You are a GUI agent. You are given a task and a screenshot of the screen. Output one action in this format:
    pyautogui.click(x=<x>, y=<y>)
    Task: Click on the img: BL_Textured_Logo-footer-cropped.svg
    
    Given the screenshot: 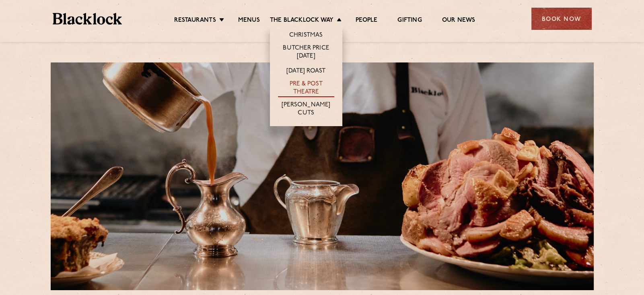 What is the action you would take?
    pyautogui.click(x=87, y=18)
    